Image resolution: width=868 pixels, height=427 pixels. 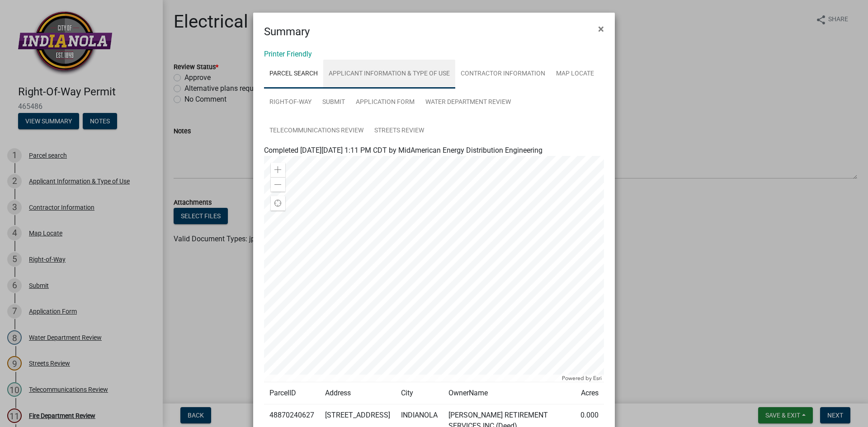 I want to click on a: Contractor Information, so click(x=503, y=74).